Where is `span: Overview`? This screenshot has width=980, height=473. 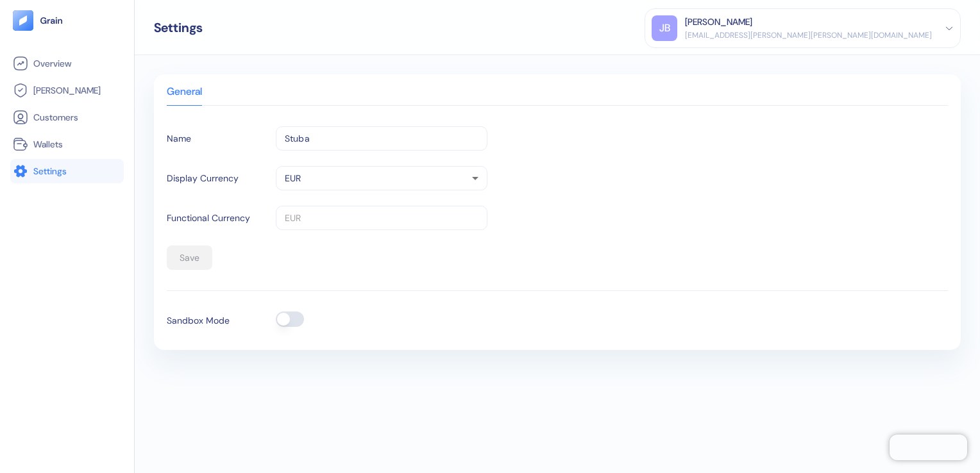 span: Overview is located at coordinates (52, 64).